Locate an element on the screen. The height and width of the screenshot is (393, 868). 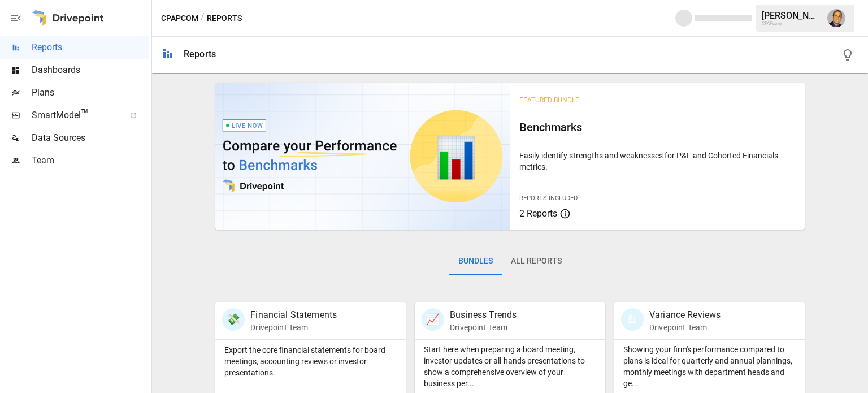
div: Tom Gatto is located at coordinates (836, 18).